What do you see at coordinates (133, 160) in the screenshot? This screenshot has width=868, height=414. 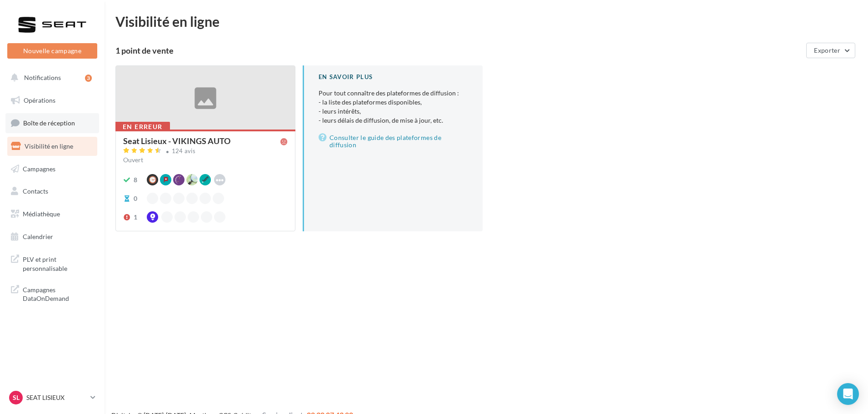 I see `span: Ouvert` at bounding box center [133, 160].